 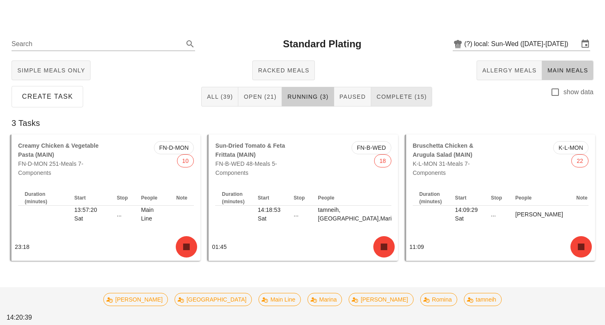 I want to click on button: Running (3), so click(x=308, y=97).